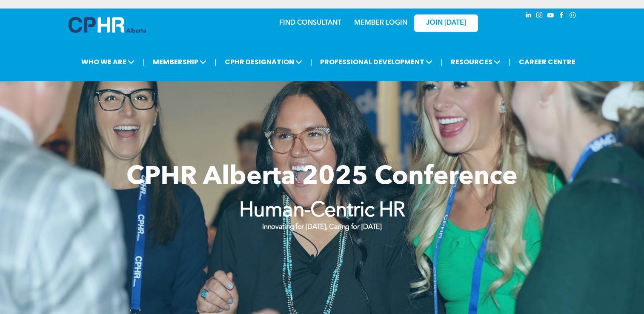  I want to click on span: PROFESSIONAL DEVELOPMENT, so click(376, 62).